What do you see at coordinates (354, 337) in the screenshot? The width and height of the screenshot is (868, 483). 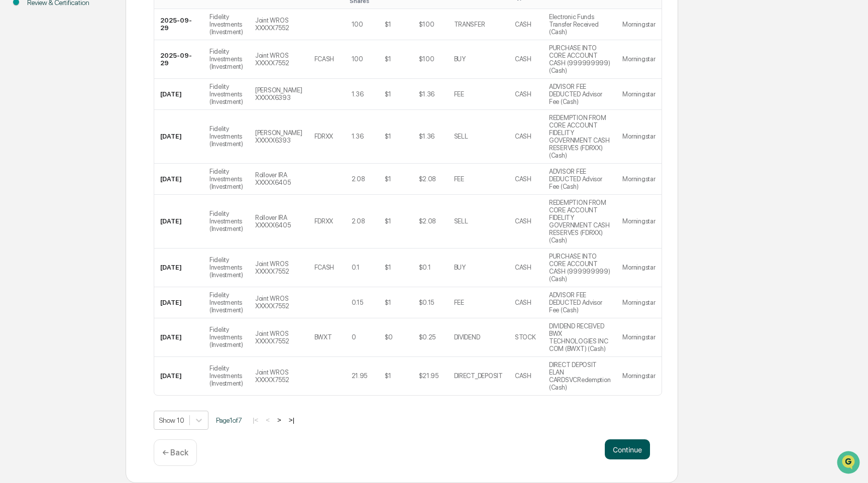 I see `div: 0` at bounding box center [354, 337].